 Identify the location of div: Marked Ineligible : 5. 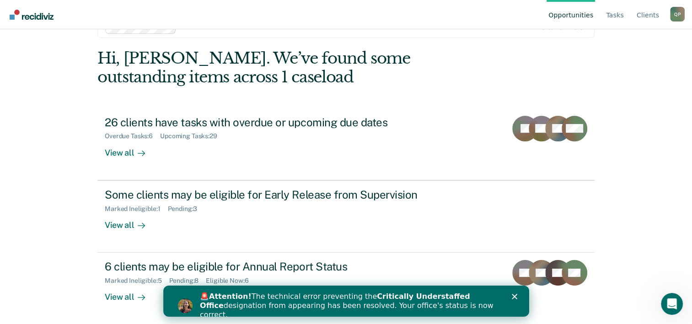
(137, 280).